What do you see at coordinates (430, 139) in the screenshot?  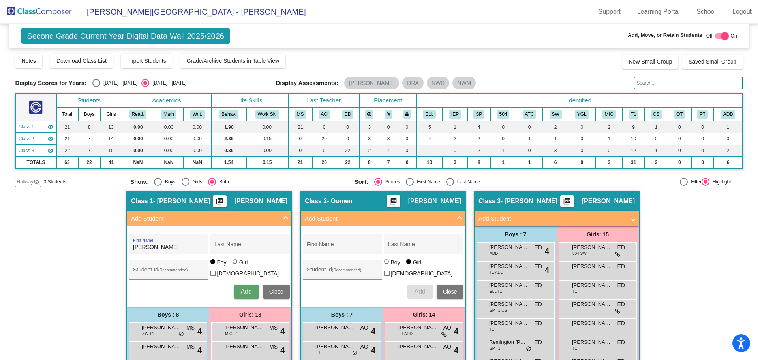 I see `td: 4` at bounding box center [430, 139].